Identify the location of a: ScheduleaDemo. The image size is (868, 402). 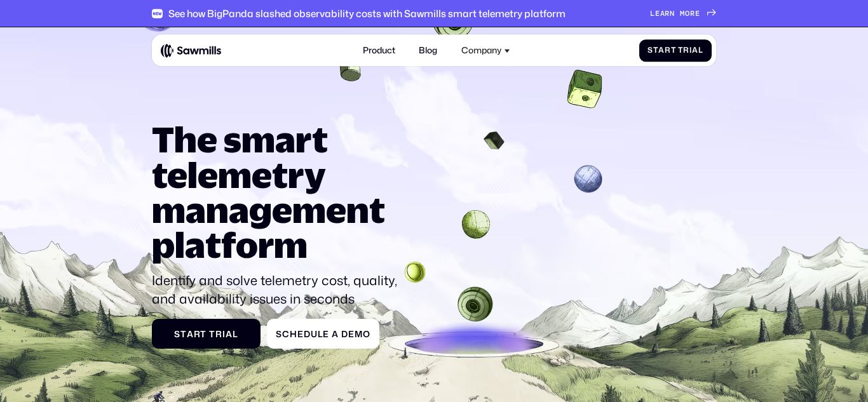
(322, 333).